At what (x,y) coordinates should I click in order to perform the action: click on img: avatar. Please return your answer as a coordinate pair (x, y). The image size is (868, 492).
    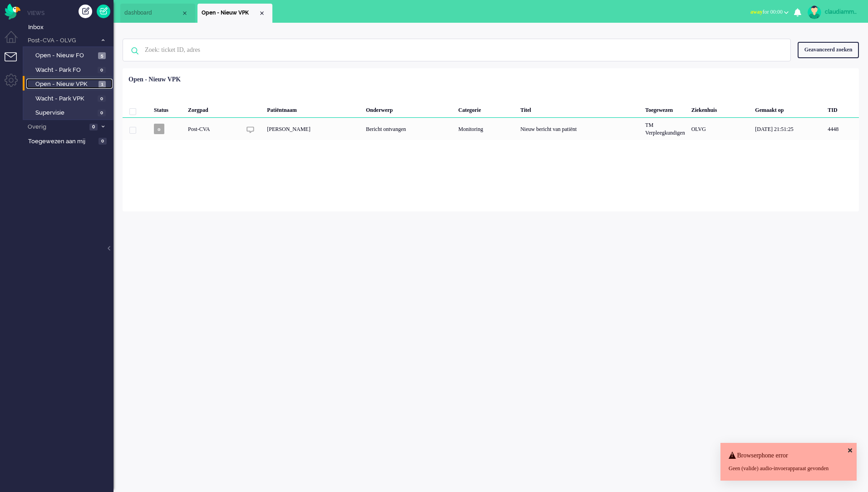
    Looking at the image, I should click on (815, 12).